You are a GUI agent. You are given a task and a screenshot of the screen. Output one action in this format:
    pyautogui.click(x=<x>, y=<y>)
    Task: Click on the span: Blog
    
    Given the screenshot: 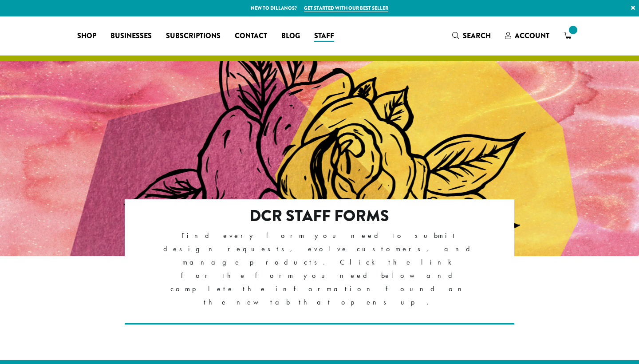 What is the action you would take?
    pyautogui.click(x=290, y=36)
    